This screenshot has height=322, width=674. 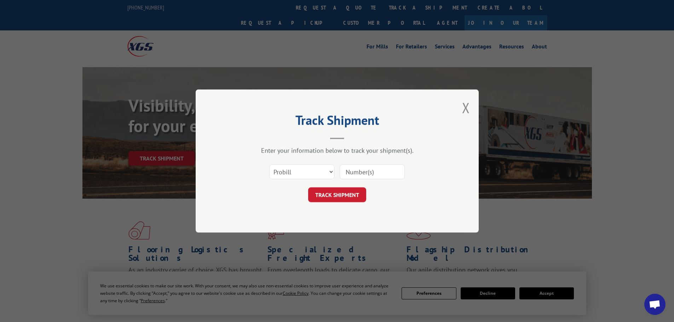 I want to click on button: TRACK SHIPMENT, so click(x=337, y=195).